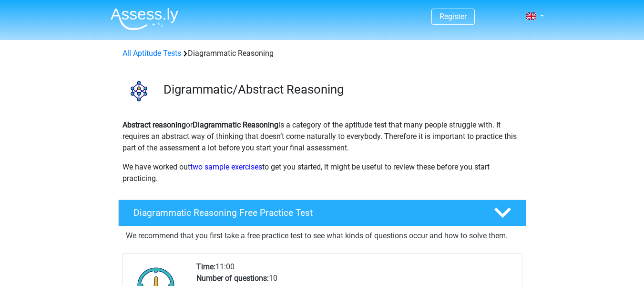 The height and width of the screenshot is (286, 644). What do you see at coordinates (322, 236) in the screenshot?
I see `p: We recommend that you first take a free practice test to see what kinds of questions occur and ho...` at bounding box center [322, 236].